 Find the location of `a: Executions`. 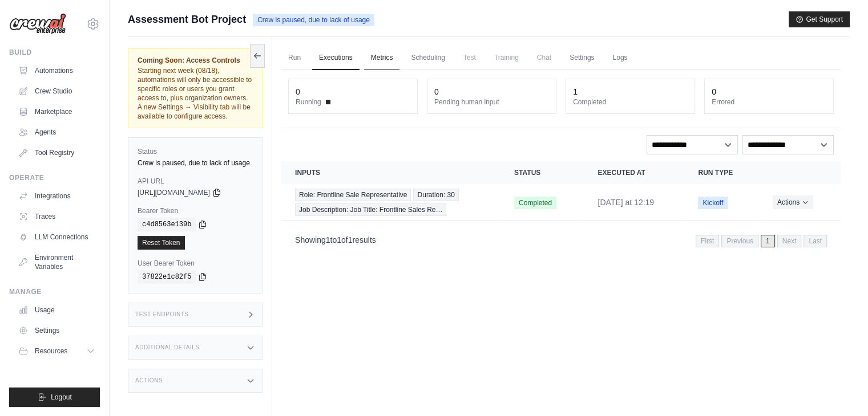

a: Executions is located at coordinates (335, 58).